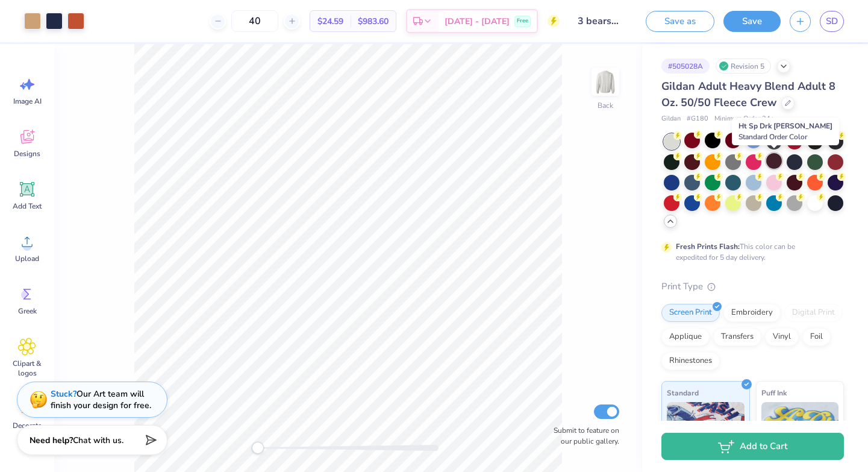  Describe the element at coordinates (64, 393) in the screenshot. I see `strong: Stuck?` at that location.